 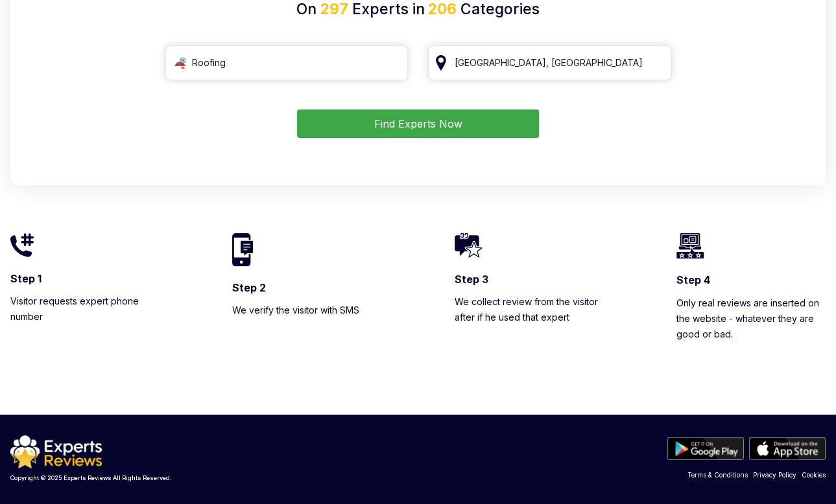 I want to click on h3: Step 3, so click(x=529, y=279).